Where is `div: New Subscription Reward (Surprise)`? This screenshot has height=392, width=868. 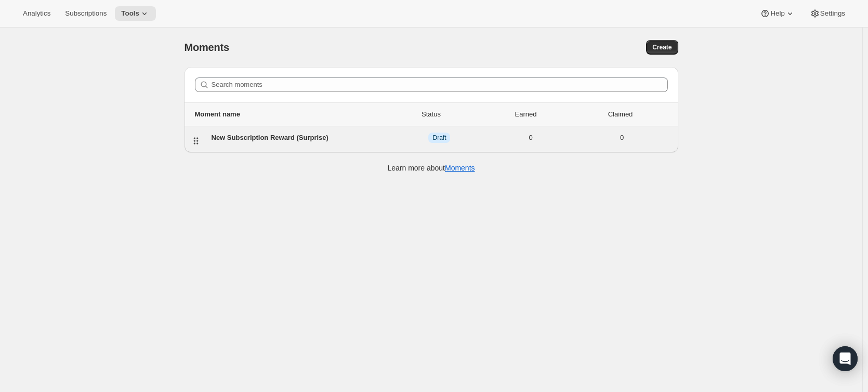 div: New Subscription Reward (Surprise) is located at coordinates (303, 138).